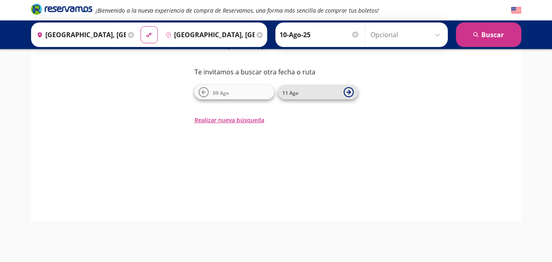 The height and width of the screenshot is (262, 552). Describe the element at coordinates (229, 120) in the screenshot. I see `button: Realizar nueva búsqueda` at that location.